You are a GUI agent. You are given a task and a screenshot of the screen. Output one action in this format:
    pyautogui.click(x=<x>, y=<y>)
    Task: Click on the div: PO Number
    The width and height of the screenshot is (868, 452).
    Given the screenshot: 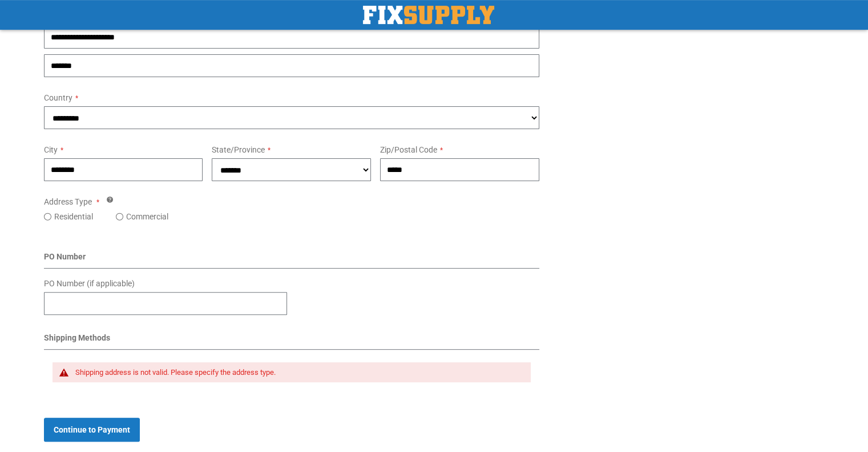 What is the action you would take?
    pyautogui.click(x=291, y=260)
    